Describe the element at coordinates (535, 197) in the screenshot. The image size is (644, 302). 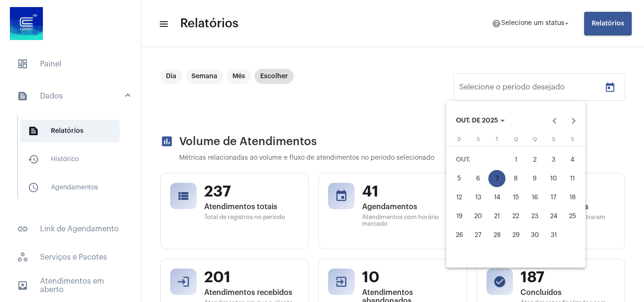
I see `button: 16 de outubro de 2025` at that location.